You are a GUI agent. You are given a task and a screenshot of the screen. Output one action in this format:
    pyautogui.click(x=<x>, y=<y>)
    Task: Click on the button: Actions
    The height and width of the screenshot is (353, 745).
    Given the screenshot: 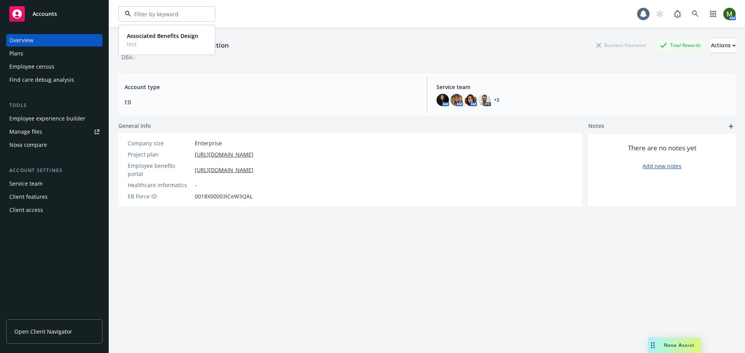 What is the action you would take?
    pyautogui.click(x=723, y=45)
    